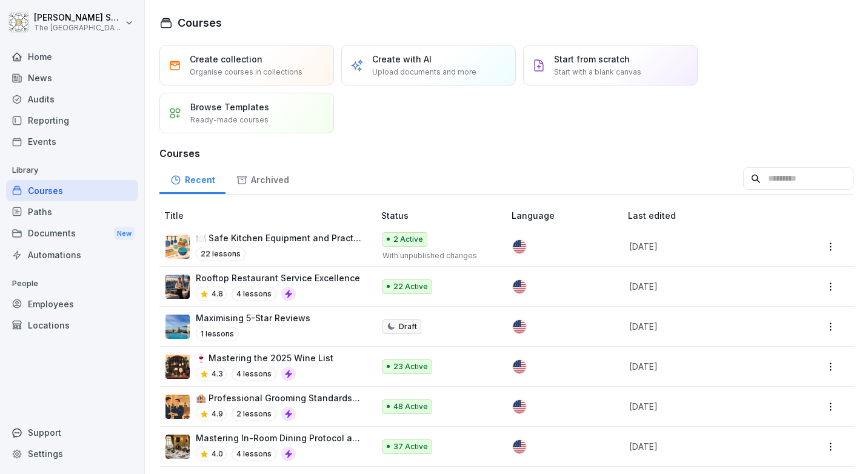 The image size is (868, 474). Describe the element at coordinates (437, 256) in the screenshot. I see `p: With unpublished changes` at that location.